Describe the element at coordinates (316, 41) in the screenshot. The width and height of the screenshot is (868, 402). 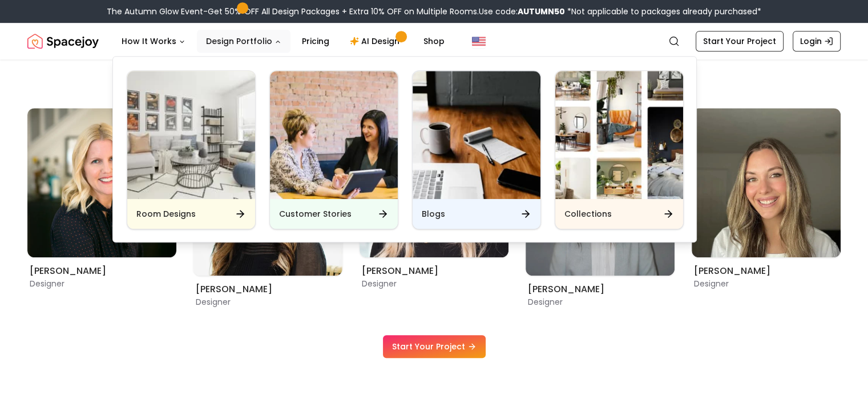
I see `a: Pricing` at that location.